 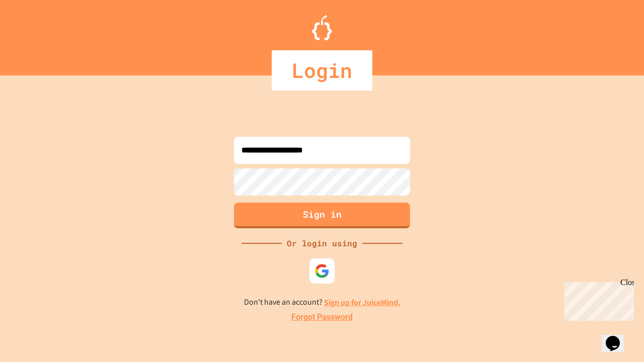 I want to click on a: Forgot Password, so click(x=322, y=317).